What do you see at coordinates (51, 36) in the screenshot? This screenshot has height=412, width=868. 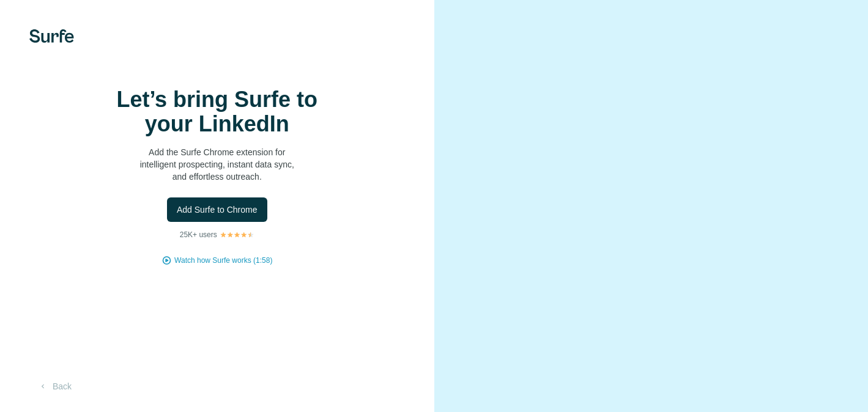 I see `img: Surfe's logo` at bounding box center [51, 36].